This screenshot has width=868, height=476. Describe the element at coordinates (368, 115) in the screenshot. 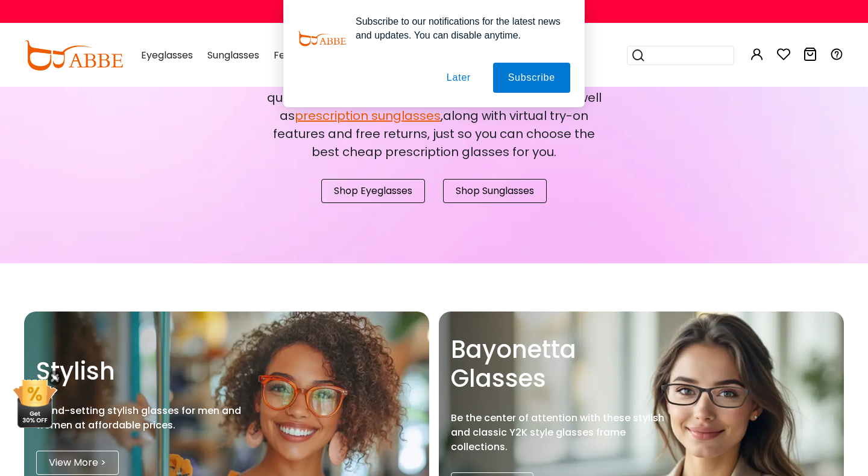

I see `a: prescription sunglasses` at that location.